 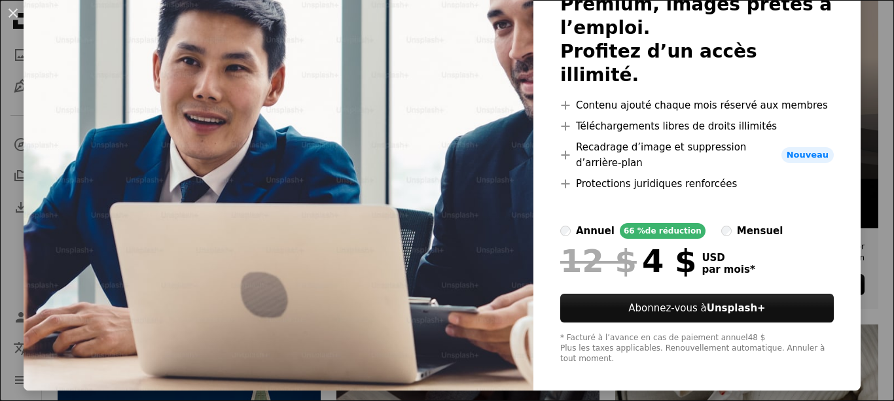 What do you see at coordinates (697, 155) in the screenshot?
I see `li: Recadrage d’image et suppression d’arrière-plan` at bounding box center [697, 155].